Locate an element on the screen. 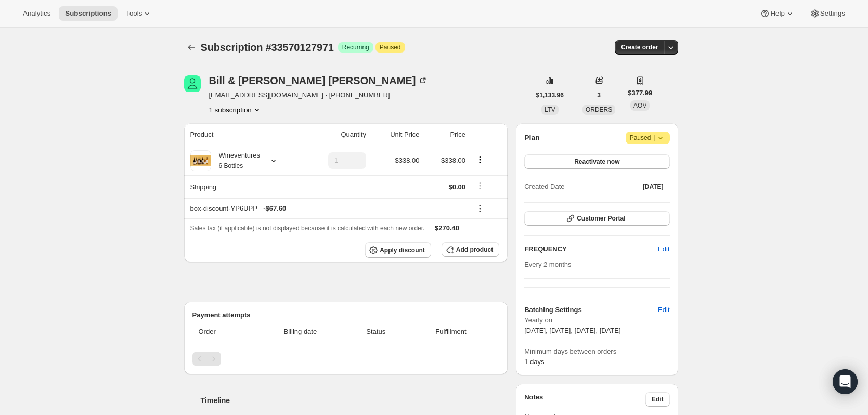 This screenshot has height=415, width=868. span: Analytics is located at coordinates (37, 14).